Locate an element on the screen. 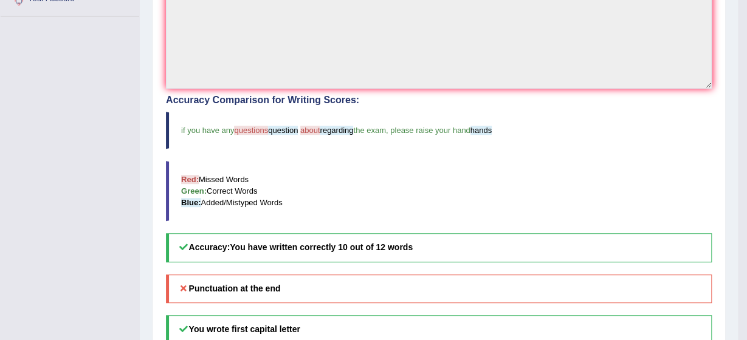 Image resolution: width=747 pixels, height=340 pixels. span: hands is located at coordinates (481, 130).